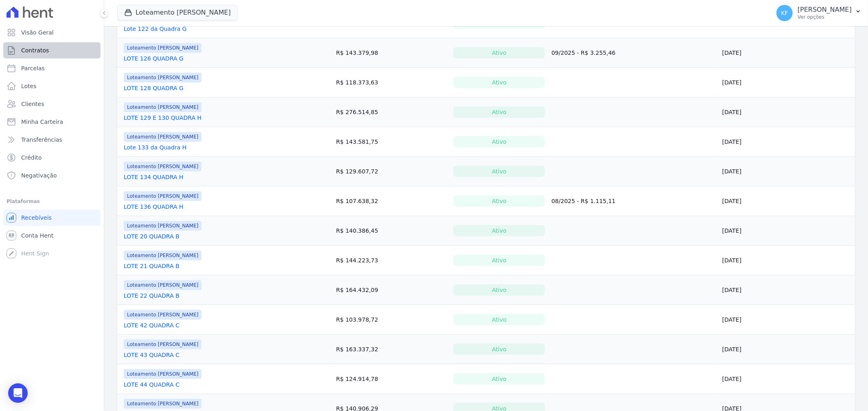 The image size is (868, 411). Describe the element at coordinates (152, 296) in the screenshot. I see `a: LOTE 22 QUADRA B` at that location.